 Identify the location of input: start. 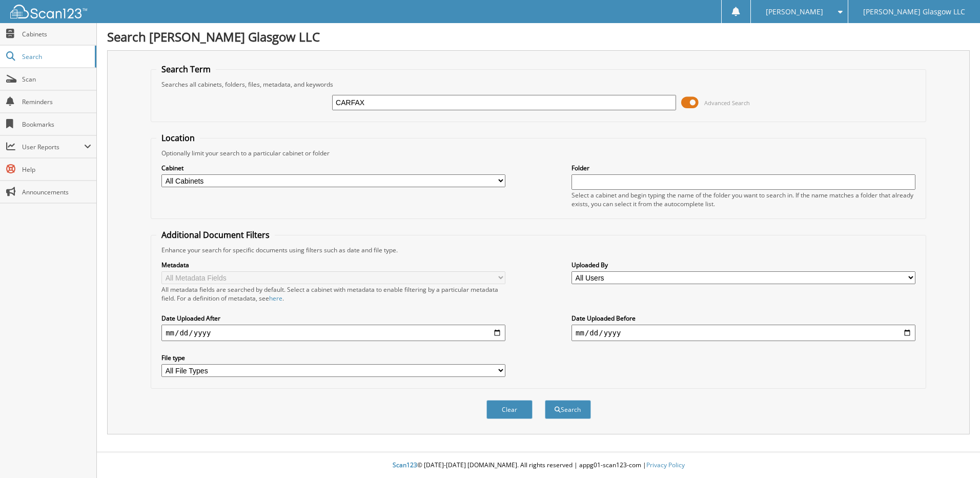
(333, 333).